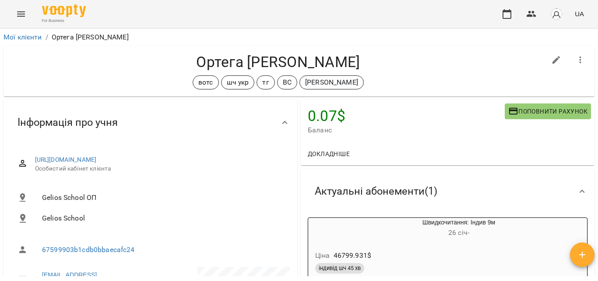 Image resolution: width=598 pixels, height=281 pixels. Describe the element at coordinates (299, 37) in the screenshot. I see `nav: breadcrumb` at that location.